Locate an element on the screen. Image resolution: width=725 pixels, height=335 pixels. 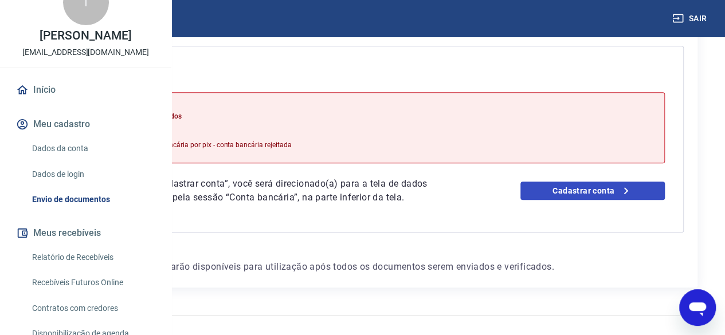
a: Relatório de Recebíveis is located at coordinates (92, 257).